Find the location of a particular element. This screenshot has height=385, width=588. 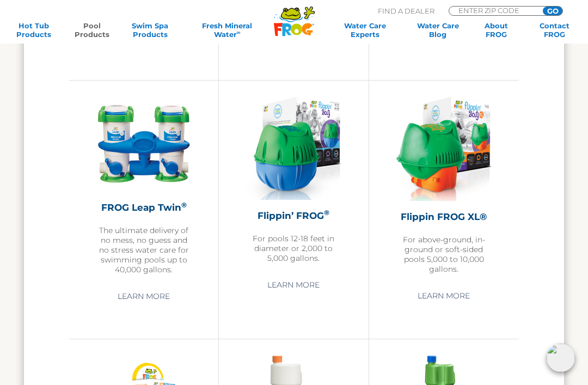

h2: Flippin’ FROG is located at coordinates (293, 216).